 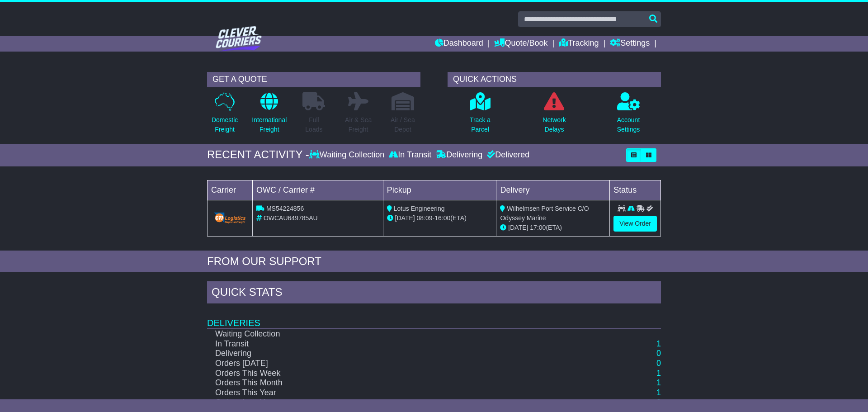 What do you see at coordinates (419, 209) in the screenshot?
I see `span: Lotus Engineering` at bounding box center [419, 209].